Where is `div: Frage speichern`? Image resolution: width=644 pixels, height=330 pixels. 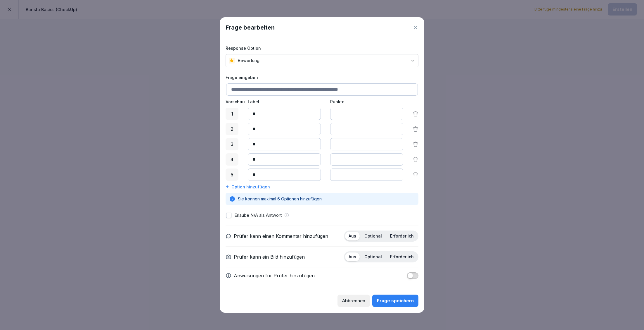 div: Frage speichern is located at coordinates (396, 301).